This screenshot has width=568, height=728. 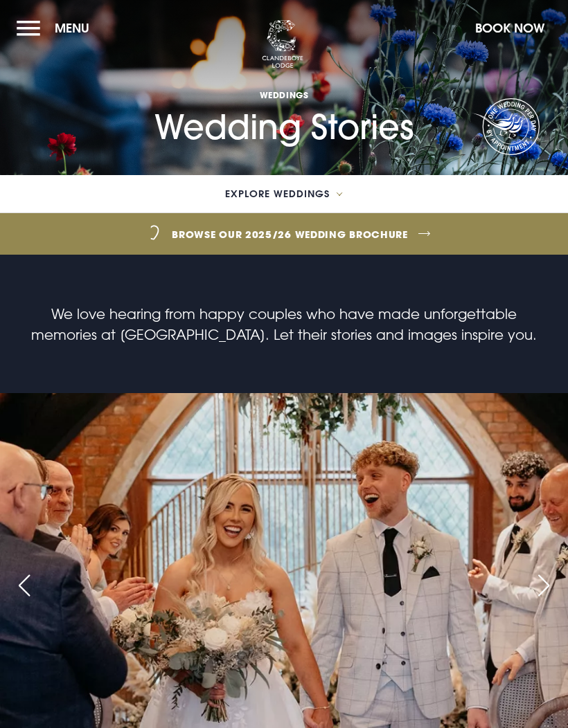 What do you see at coordinates (543, 586) in the screenshot?
I see `div: Next slide` at bounding box center [543, 586].